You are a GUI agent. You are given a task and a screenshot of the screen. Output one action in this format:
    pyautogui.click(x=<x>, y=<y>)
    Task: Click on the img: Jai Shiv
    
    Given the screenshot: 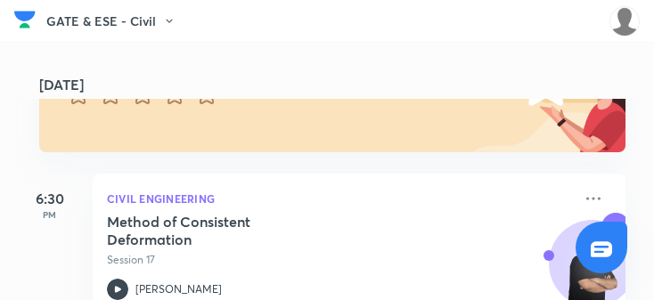 What is the action you would take?
    pyautogui.click(x=625, y=21)
    